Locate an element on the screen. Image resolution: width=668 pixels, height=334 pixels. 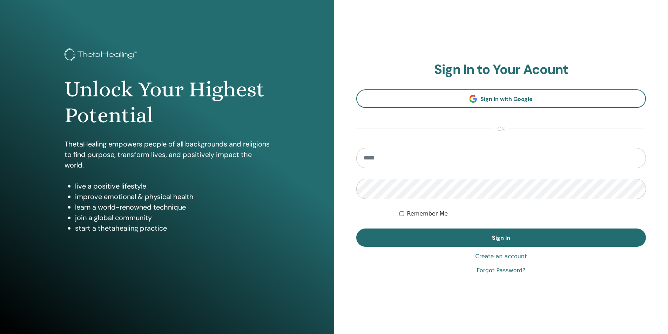
span: Sign In is located at coordinates (501, 238).